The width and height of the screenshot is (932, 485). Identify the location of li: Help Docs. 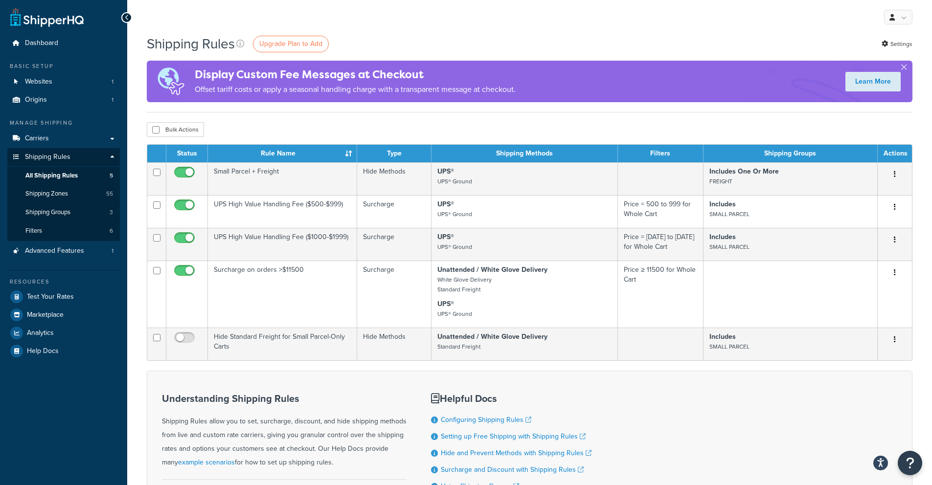
(64, 351).